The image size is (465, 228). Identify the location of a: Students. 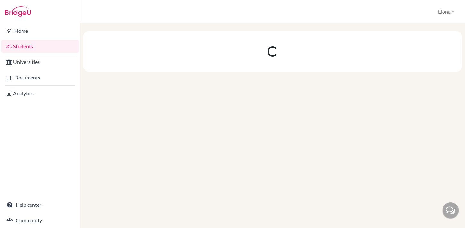
(40, 46).